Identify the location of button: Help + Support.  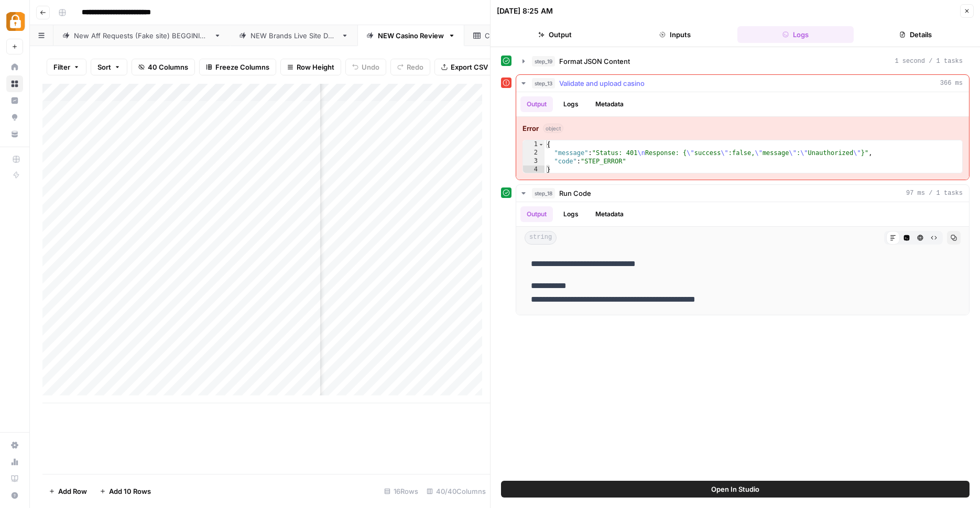
(15, 496).